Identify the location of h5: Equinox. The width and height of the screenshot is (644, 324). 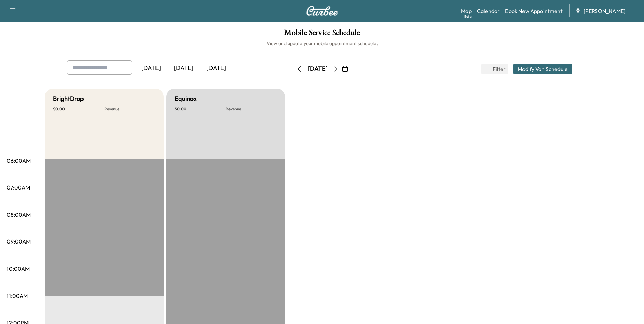
(186, 99).